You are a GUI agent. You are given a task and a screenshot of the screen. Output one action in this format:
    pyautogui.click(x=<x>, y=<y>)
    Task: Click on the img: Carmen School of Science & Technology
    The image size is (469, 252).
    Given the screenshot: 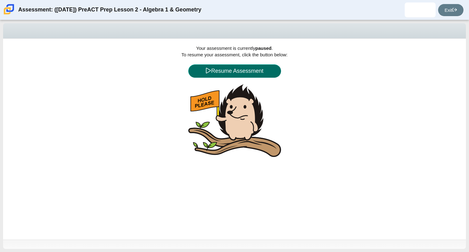 What is the action you would take?
    pyautogui.click(x=9, y=9)
    